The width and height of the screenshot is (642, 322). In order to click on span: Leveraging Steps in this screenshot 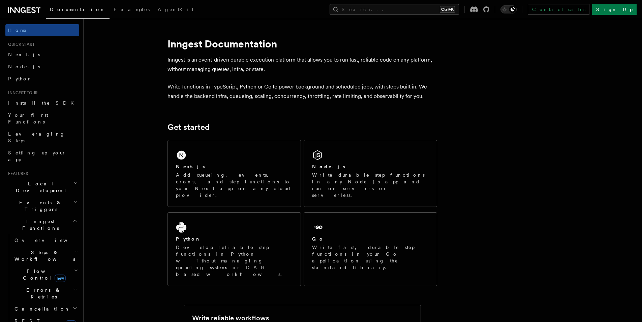, I will do `click(36, 137)`.